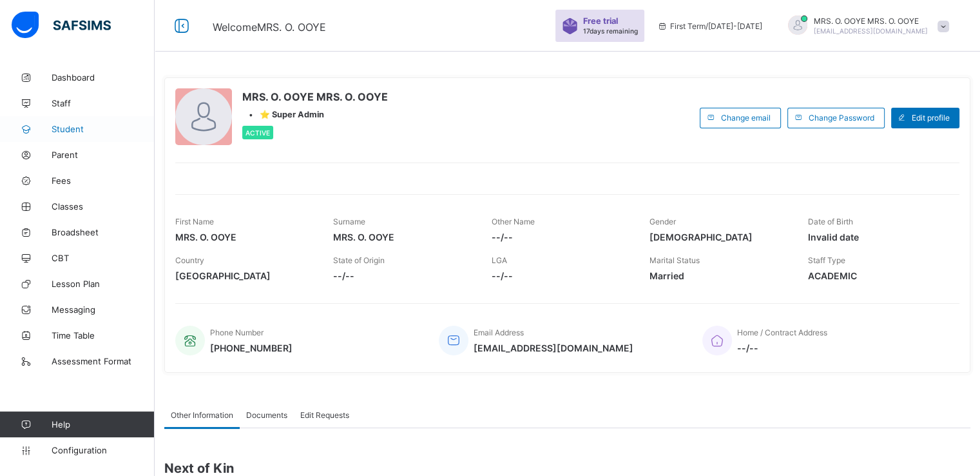 The width and height of the screenshot is (980, 476). I want to click on span: Staff, so click(104, 104).